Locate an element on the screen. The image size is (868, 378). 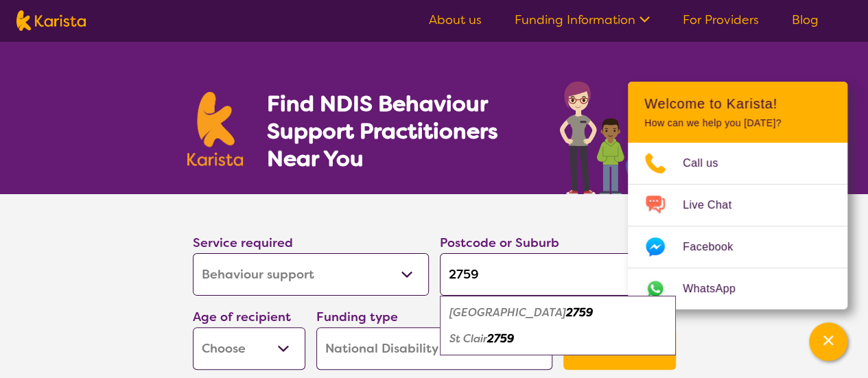
a: For Providers is located at coordinates (720, 19).